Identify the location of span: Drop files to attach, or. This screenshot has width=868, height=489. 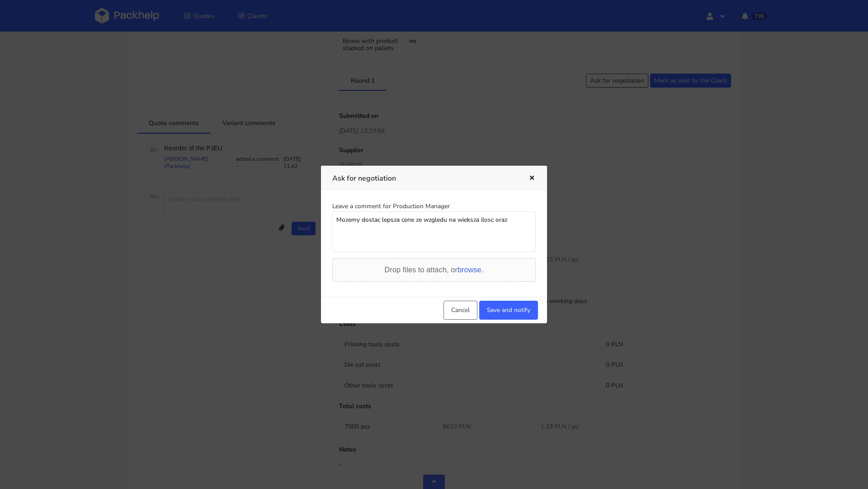
(434, 270).